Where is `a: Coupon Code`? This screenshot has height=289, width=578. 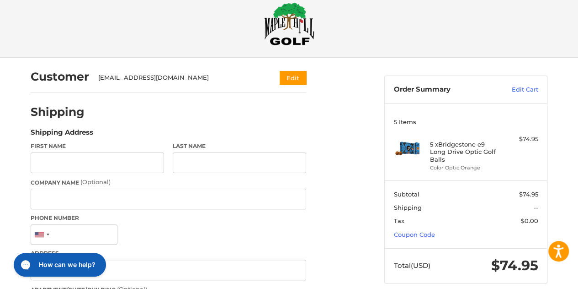
a: Coupon Code is located at coordinates (415, 234).